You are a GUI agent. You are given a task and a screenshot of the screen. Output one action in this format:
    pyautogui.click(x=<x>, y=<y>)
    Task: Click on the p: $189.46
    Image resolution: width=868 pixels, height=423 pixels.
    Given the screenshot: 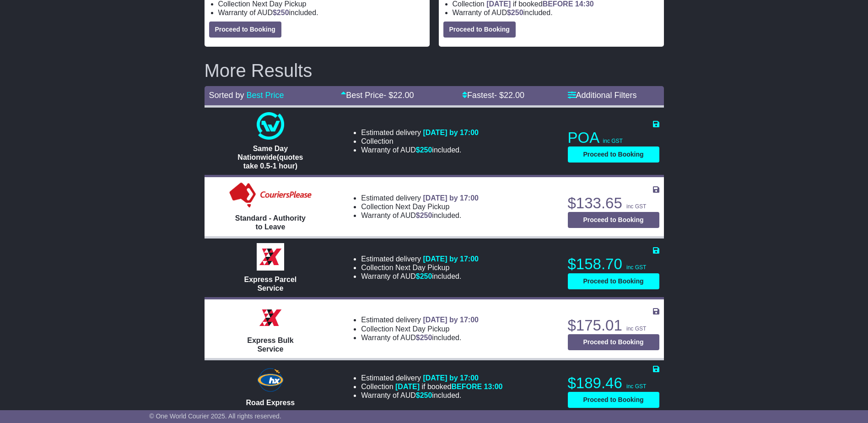 What is the action you would take?
    pyautogui.click(x=613, y=383)
    